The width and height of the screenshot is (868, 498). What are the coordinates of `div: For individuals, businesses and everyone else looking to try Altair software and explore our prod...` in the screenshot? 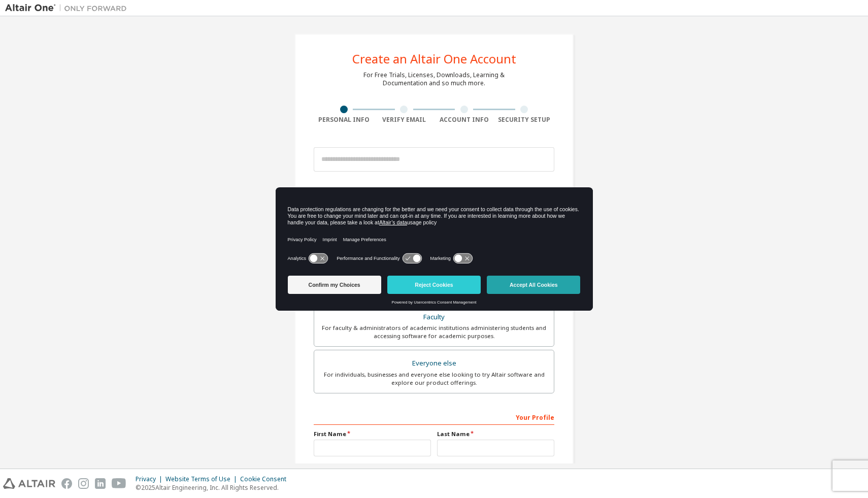 It's located at (434, 379).